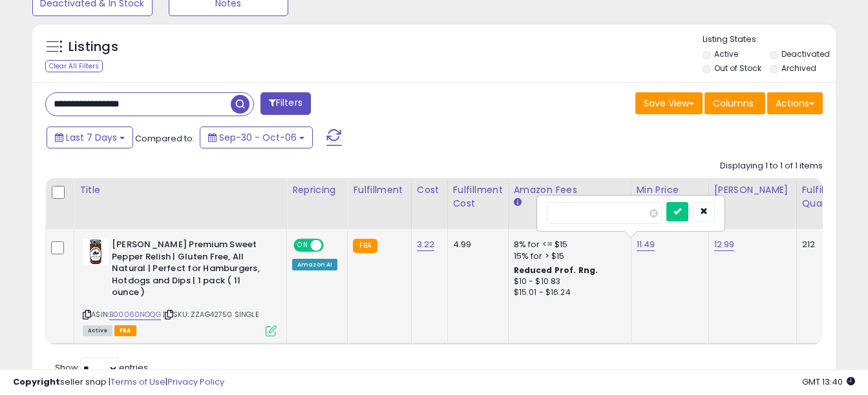  I want to click on div: Amazon AI, so click(314, 264).